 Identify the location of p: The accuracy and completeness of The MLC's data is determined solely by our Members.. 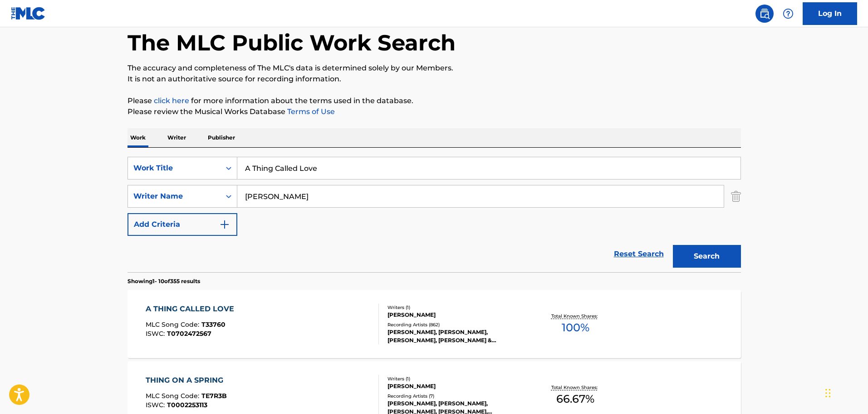
(434, 68).